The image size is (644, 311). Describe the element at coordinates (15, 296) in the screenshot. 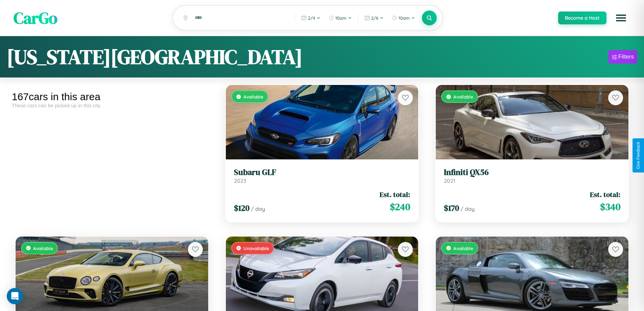

I see `div: Open Intercom Messenger` at that location.